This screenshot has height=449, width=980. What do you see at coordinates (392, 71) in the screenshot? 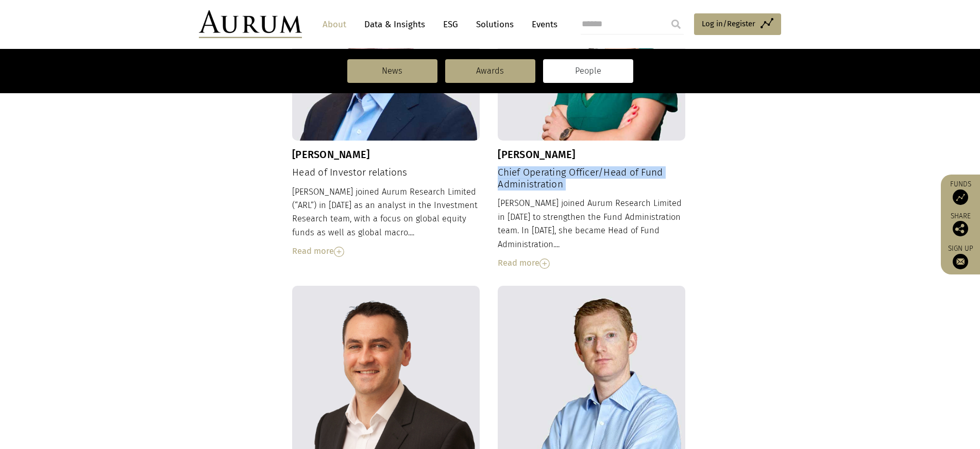
I see `a: News` at bounding box center [392, 71].